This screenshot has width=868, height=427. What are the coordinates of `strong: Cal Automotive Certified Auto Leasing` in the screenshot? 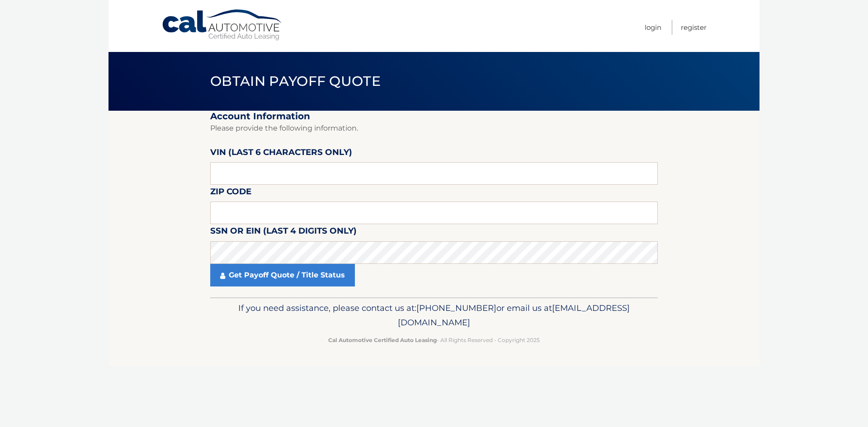 It's located at (383, 340).